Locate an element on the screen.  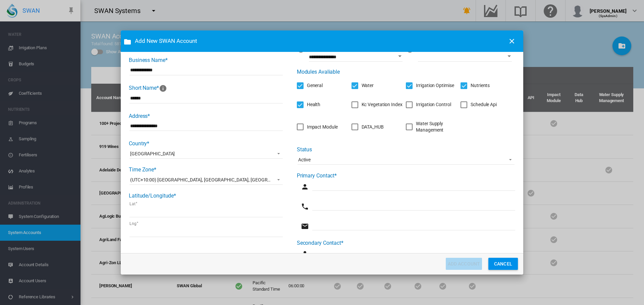
label: Latitude/Longitude* is located at coordinates (152, 196).